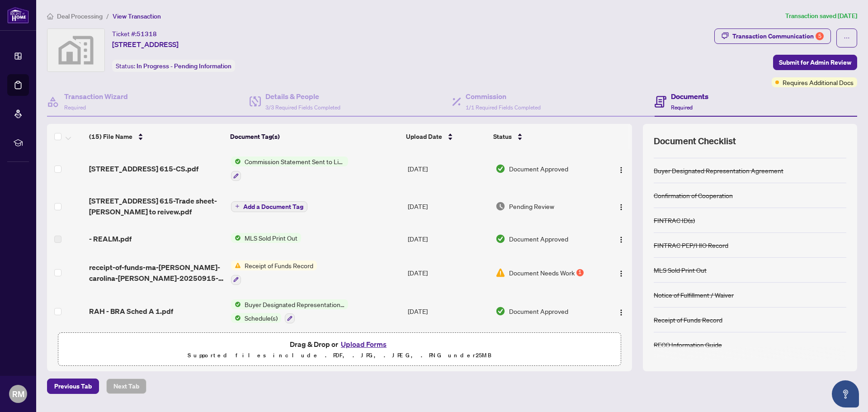 The width and height of the screenshot is (868, 412). What do you see at coordinates (273, 207) in the screenshot?
I see `span: Add a Document Tag` at bounding box center [273, 207].